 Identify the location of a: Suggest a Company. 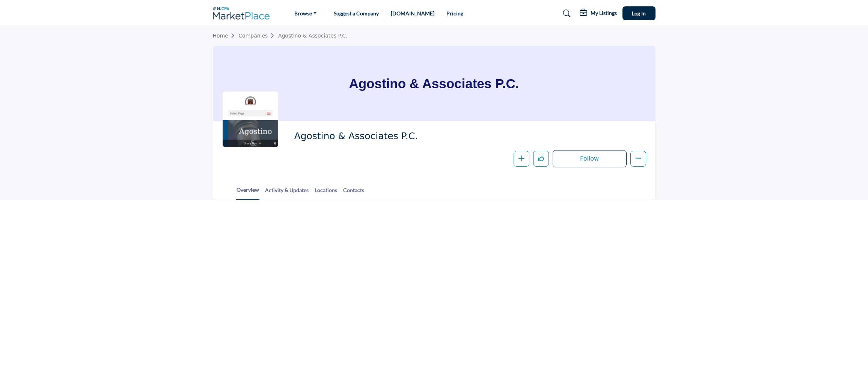
(357, 13).